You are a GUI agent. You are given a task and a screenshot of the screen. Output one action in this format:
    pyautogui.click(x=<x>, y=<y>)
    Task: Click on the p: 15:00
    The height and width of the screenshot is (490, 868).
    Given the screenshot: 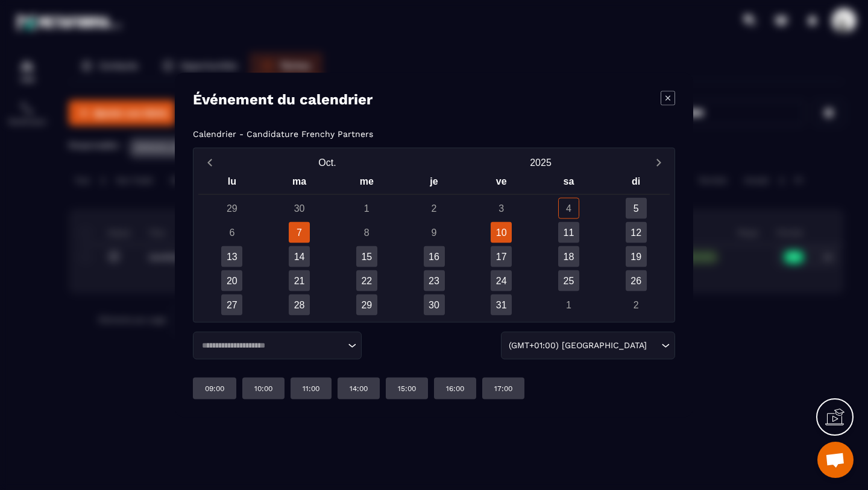 What is the action you would take?
    pyautogui.click(x=407, y=389)
    